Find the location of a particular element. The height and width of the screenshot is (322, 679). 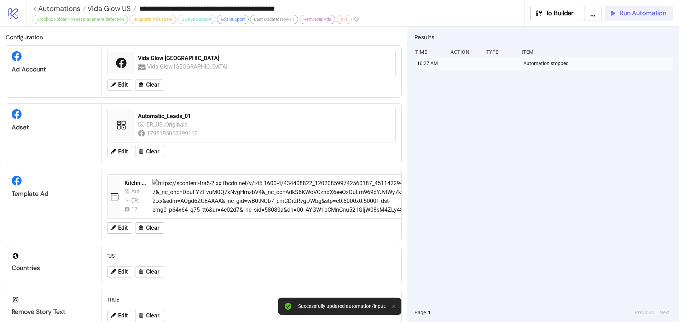

div: Adset is located at coordinates (53, 127).